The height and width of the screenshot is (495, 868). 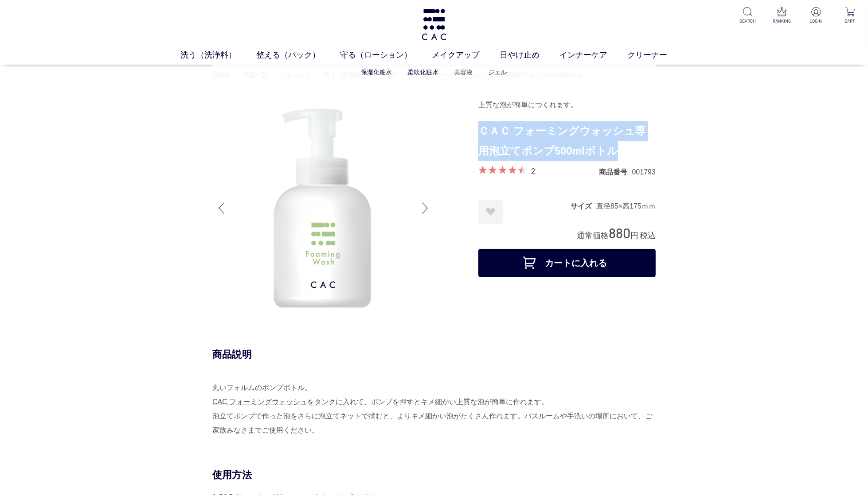 What do you see at coordinates (594, 55) in the screenshot?
I see `a: インナーケア` at bounding box center [594, 55].